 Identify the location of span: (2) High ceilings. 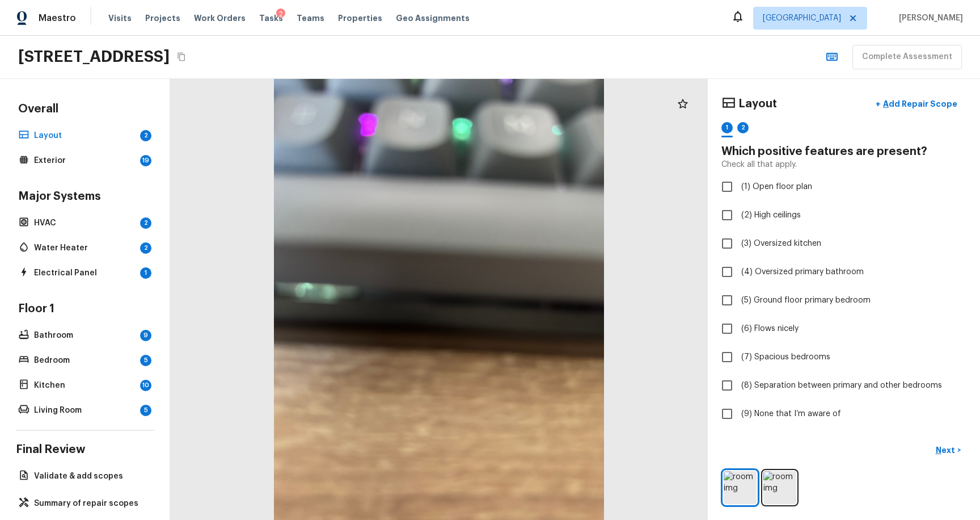
(771, 215).